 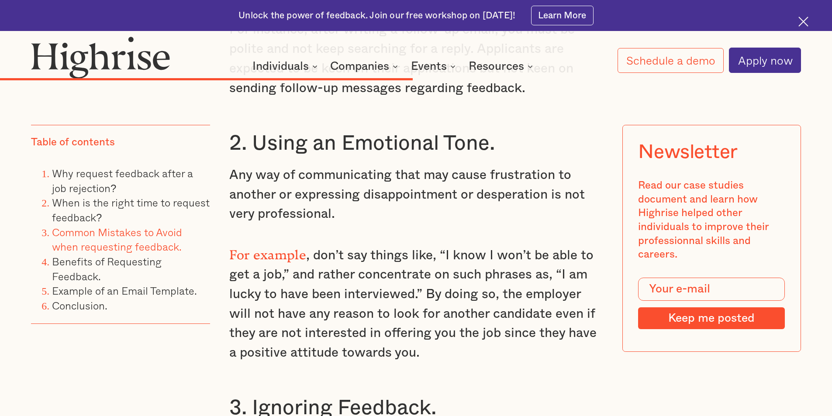 I want to click on strong: For example, so click(x=268, y=252).